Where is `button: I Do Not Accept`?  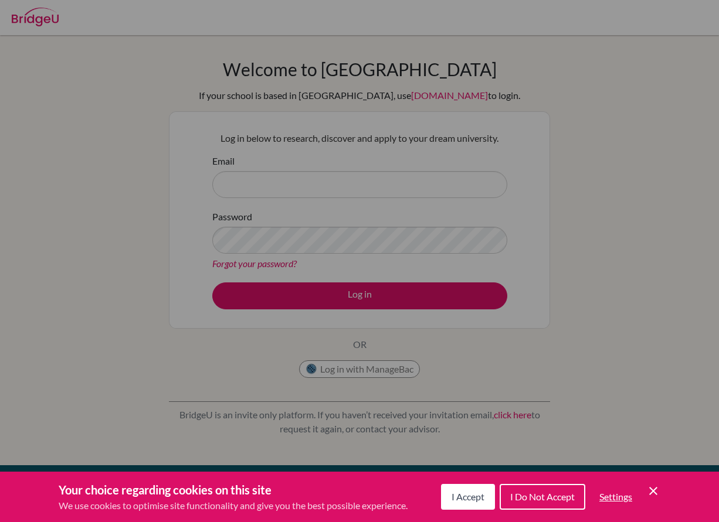 button: I Do Not Accept is located at coordinates (542, 497).